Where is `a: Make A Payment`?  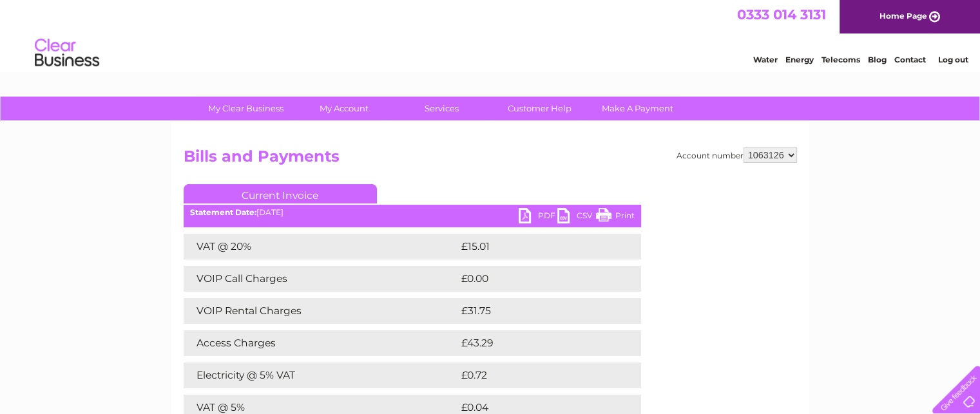
a: Make A Payment is located at coordinates (638, 108).